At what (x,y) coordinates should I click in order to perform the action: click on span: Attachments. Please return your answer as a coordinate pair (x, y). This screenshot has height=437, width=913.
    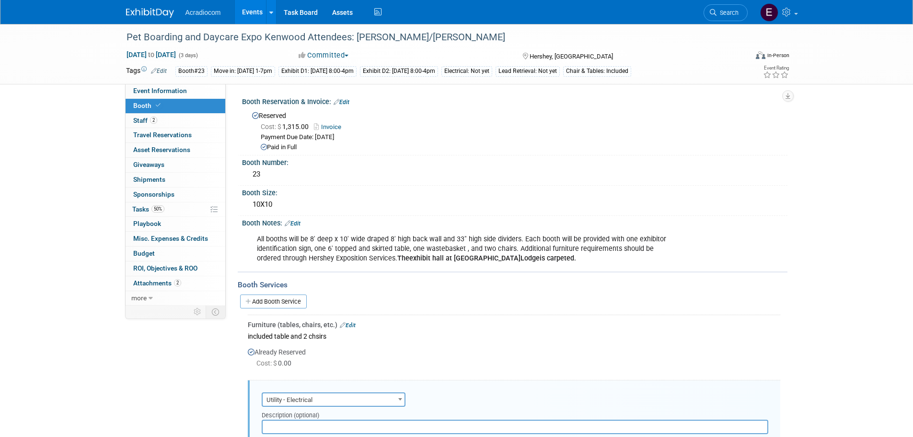
    Looking at the image, I should click on (157, 283).